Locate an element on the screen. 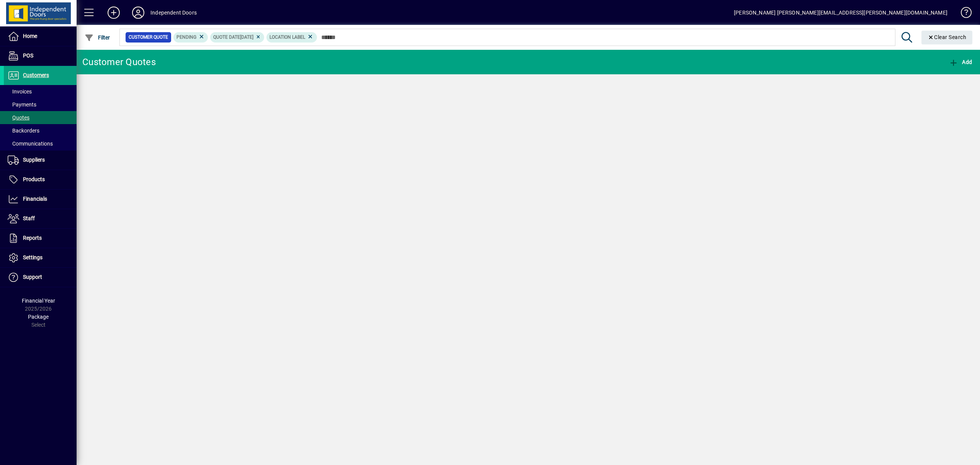  a: Home is located at coordinates (40, 36).